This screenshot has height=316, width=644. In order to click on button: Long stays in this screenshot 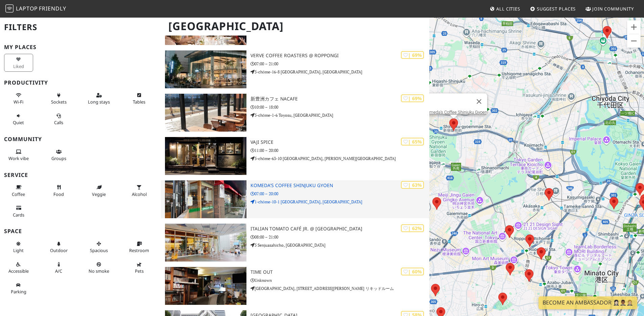, I will do `click(99, 98)`.